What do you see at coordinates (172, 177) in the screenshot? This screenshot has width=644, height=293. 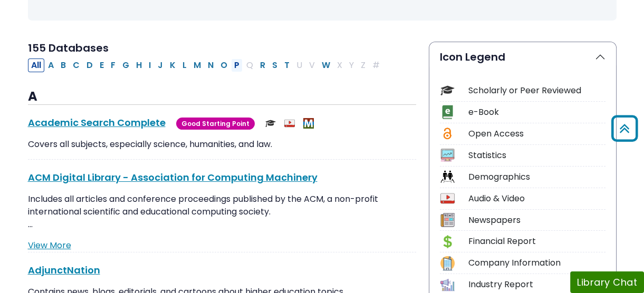 I see `a: ACM Digital Library - Association for Computing Machinery` at bounding box center [172, 177].